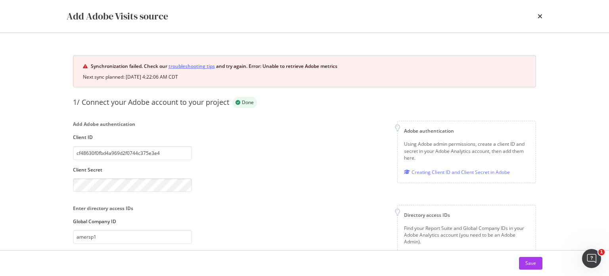  I want to click on div: Add Adobe Visits source, so click(117, 16).